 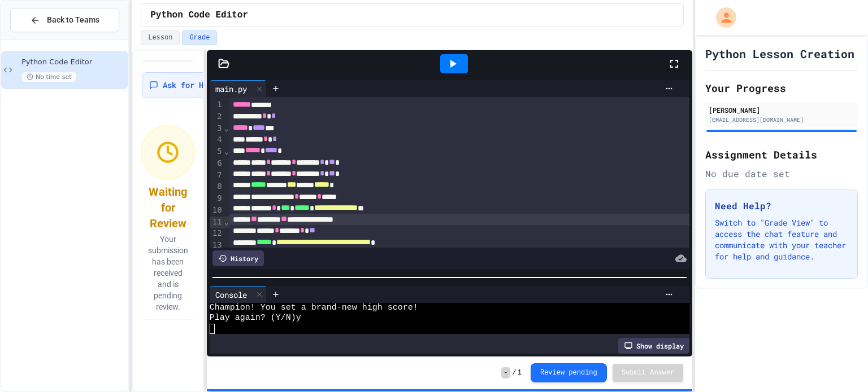 What do you see at coordinates (568, 373) in the screenshot?
I see `button: Review pending` at bounding box center [568, 373].